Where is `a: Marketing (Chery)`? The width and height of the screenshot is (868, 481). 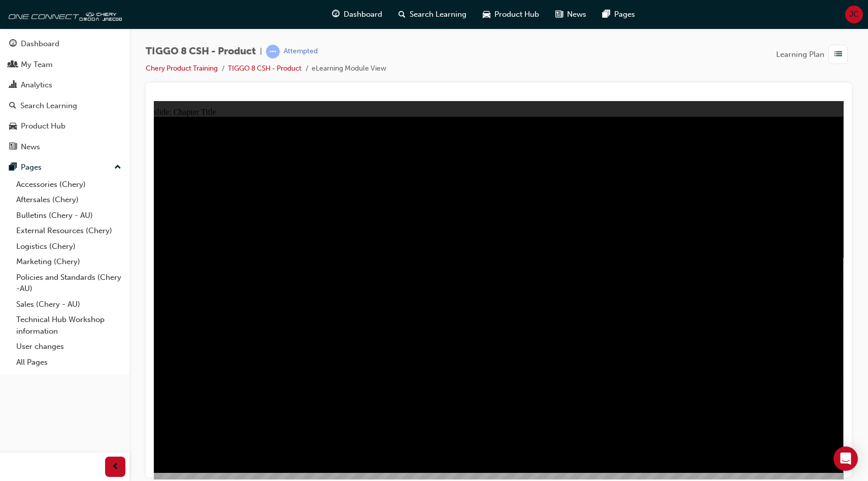
a: Marketing (Chery) is located at coordinates (69, 261).